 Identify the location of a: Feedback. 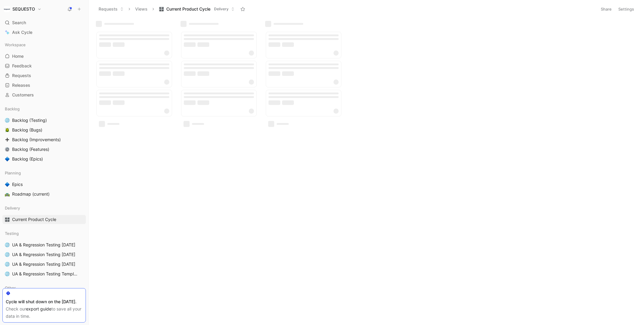
(44, 66).